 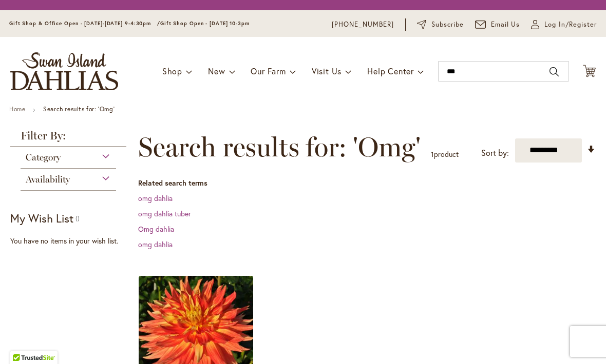 I want to click on strong: My Wish List, so click(x=42, y=218).